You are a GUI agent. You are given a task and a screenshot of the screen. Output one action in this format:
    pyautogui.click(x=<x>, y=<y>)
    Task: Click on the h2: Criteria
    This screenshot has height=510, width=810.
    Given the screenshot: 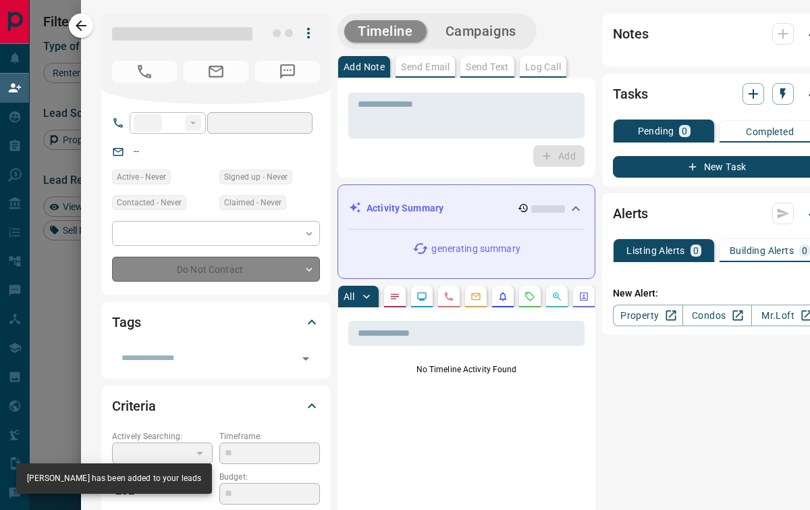 What is the action you would take?
    pyautogui.click(x=134, y=406)
    